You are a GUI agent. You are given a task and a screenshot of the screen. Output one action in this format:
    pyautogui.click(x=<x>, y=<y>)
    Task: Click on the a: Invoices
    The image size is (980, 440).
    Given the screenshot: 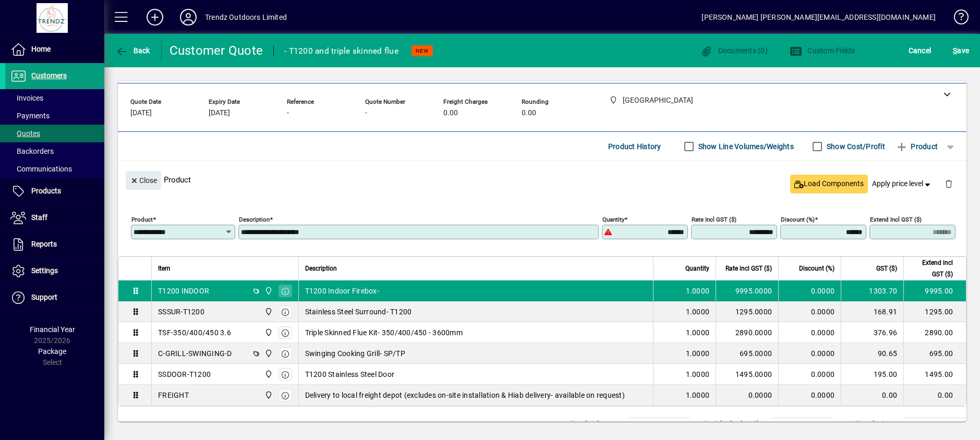 What is the action you would take?
    pyautogui.click(x=55, y=98)
    